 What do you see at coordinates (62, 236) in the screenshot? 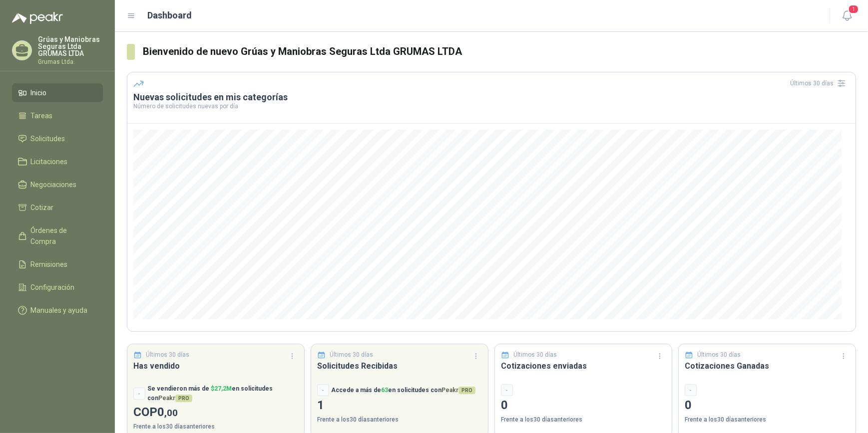
I see `span: Órdenes de Compra` at bounding box center [62, 236].